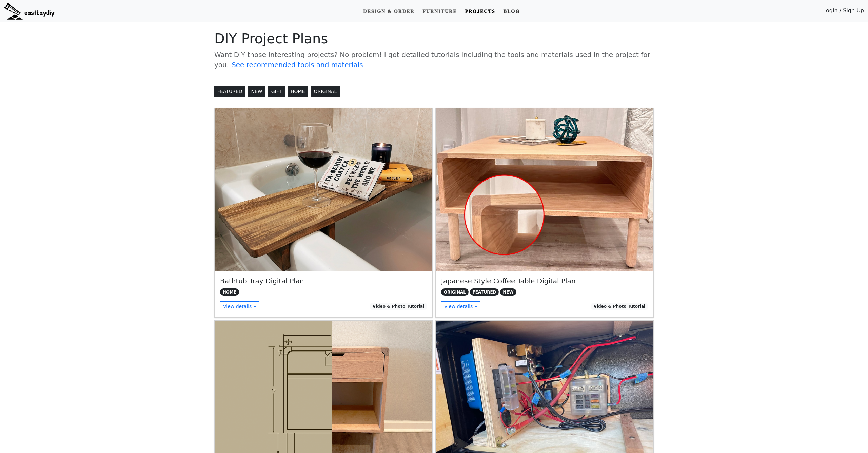  I want to click on span: FEATURED, so click(485, 292).